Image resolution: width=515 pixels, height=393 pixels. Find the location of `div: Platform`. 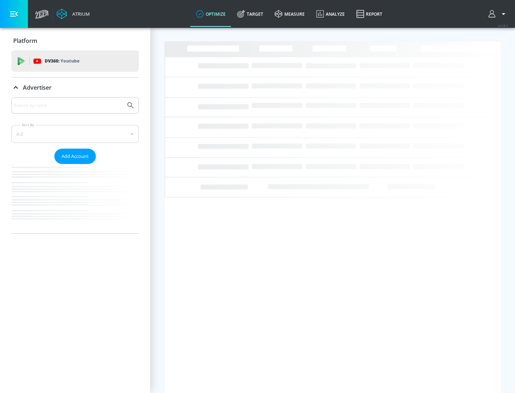

div: Platform is located at coordinates (75, 41).